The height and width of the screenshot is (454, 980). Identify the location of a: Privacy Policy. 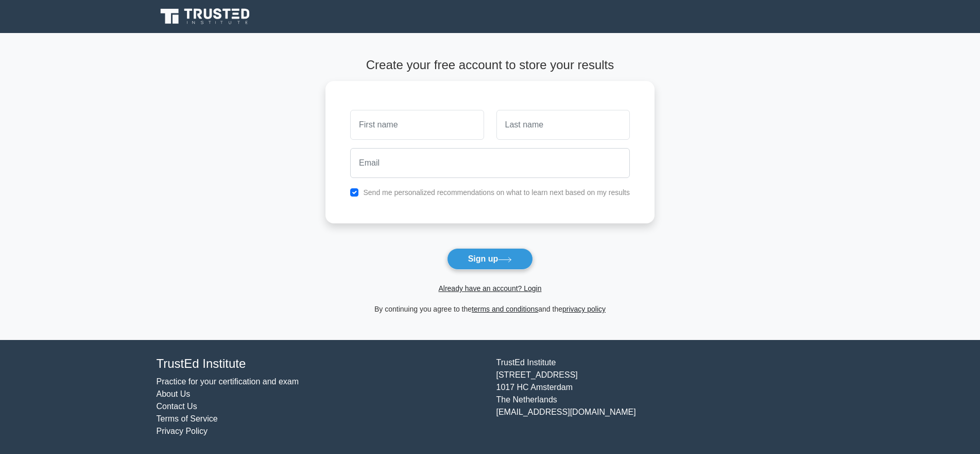
(182, 431).